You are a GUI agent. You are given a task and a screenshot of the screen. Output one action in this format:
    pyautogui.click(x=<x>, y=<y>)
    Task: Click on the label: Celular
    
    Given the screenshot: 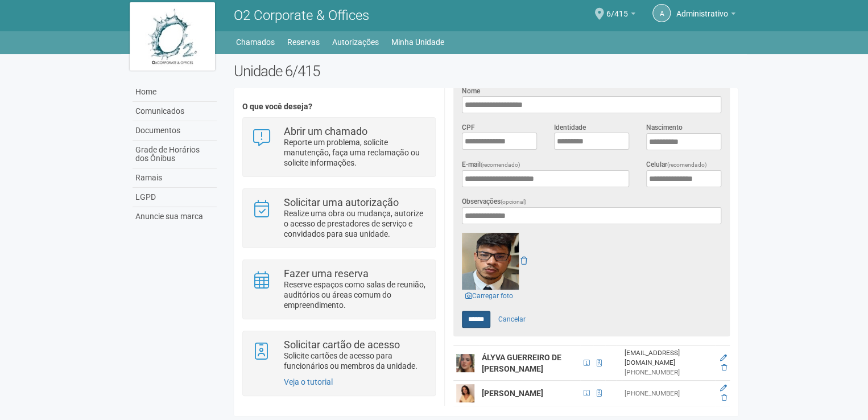 What is the action you would take?
    pyautogui.click(x=676, y=165)
    